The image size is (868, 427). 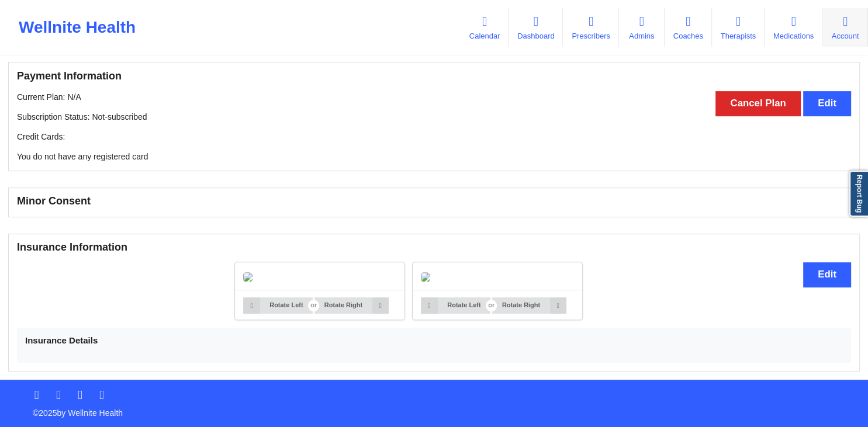 What do you see at coordinates (434, 76) in the screenshot?
I see `h3: Payment Information` at bounding box center [434, 76].